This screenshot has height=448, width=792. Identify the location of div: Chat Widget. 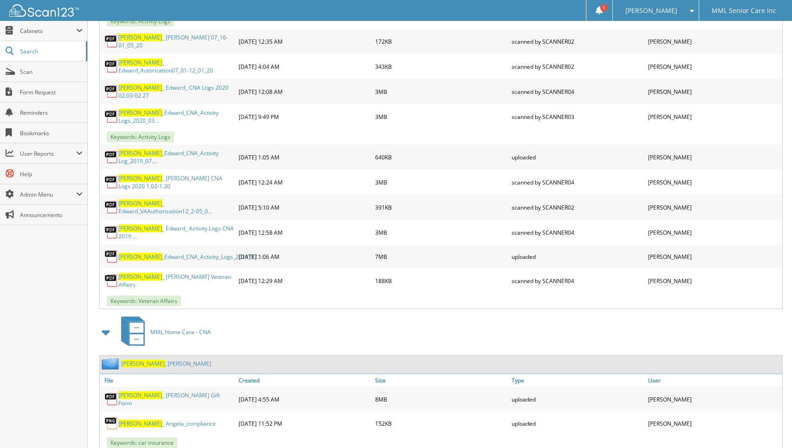
(769, 425).